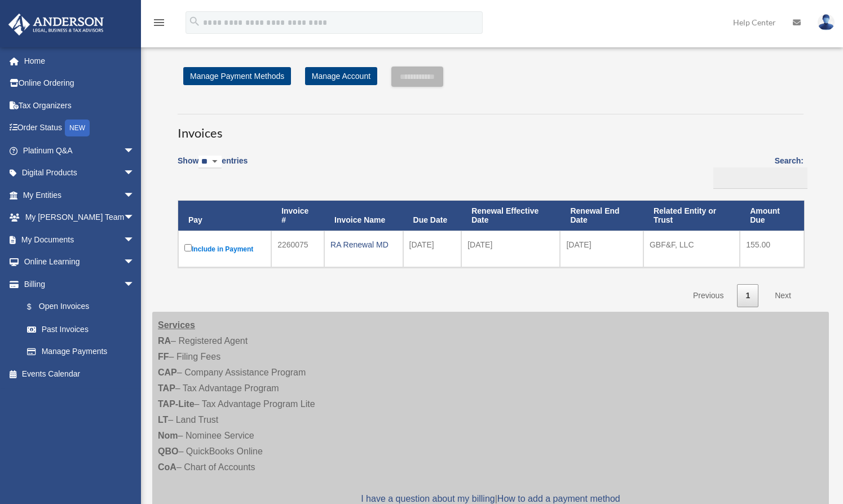 The height and width of the screenshot is (504, 843). What do you see at coordinates (691, 216) in the screenshot?
I see `th: Related Entity or Trust: activate to sort column ascending` at bounding box center [691, 216].